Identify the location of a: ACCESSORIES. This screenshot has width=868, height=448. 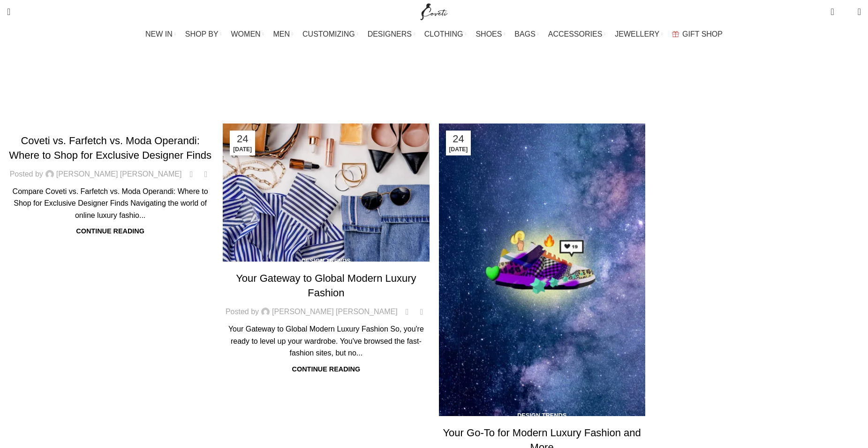
(577, 34).